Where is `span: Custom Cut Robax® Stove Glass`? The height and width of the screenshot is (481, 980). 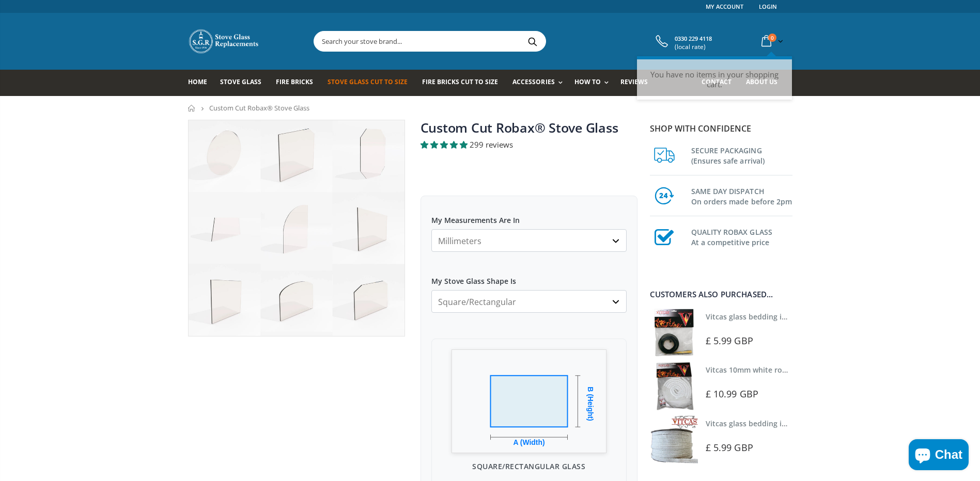
span: Custom Cut Robax® Stove Glass is located at coordinates (259, 108).